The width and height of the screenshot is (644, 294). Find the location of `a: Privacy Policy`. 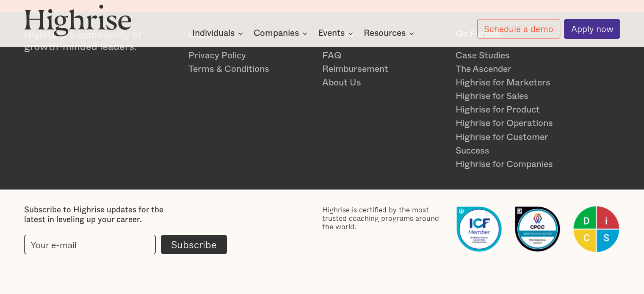

a: Privacy Policy is located at coordinates (250, 56).